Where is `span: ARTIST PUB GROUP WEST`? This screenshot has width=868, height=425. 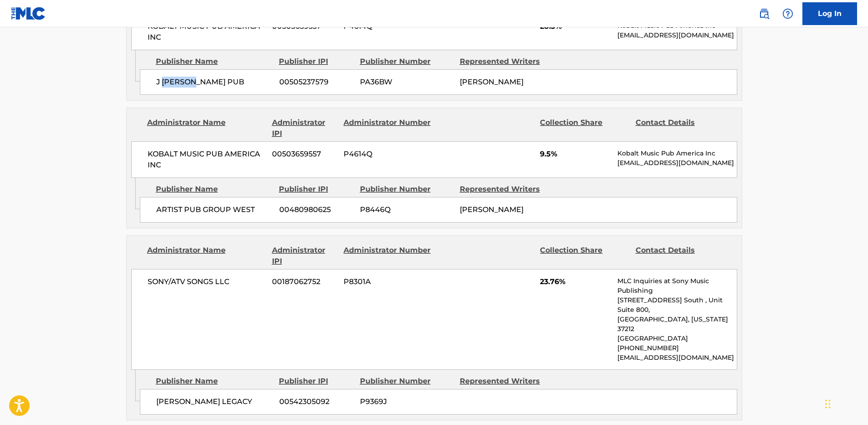
span: ARTIST PUB GROUP WEST is located at coordinates (214, 209).